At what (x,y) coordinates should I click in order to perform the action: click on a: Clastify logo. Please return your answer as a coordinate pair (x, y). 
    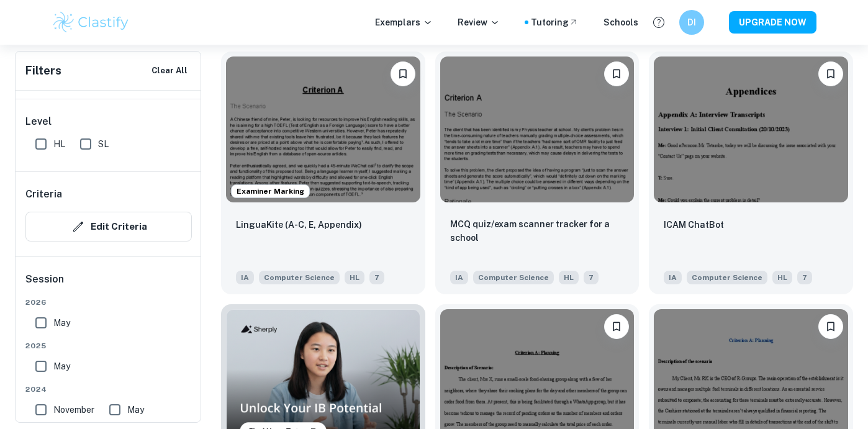
    Looking at the image, I should click on (91, 23).